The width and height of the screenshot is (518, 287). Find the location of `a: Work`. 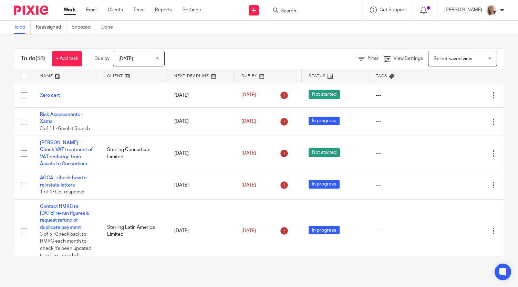

a: Work is located at coordinates (70, 10).